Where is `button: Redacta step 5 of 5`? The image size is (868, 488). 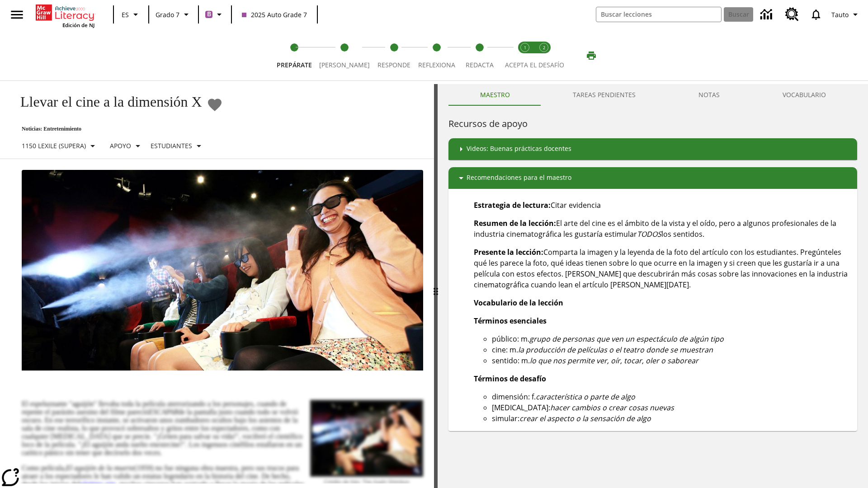
button: Redacta step 5 of 5 is located at coordinates (479, 56).